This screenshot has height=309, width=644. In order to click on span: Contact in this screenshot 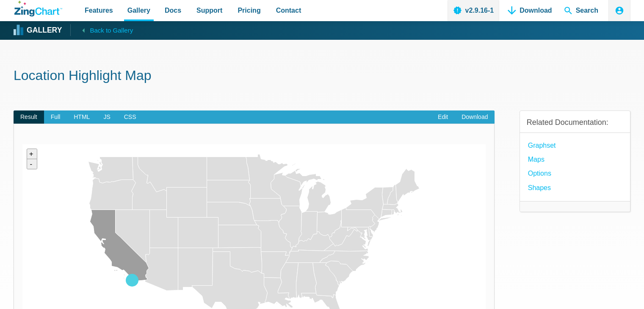, I will do `click(289, 10)`.